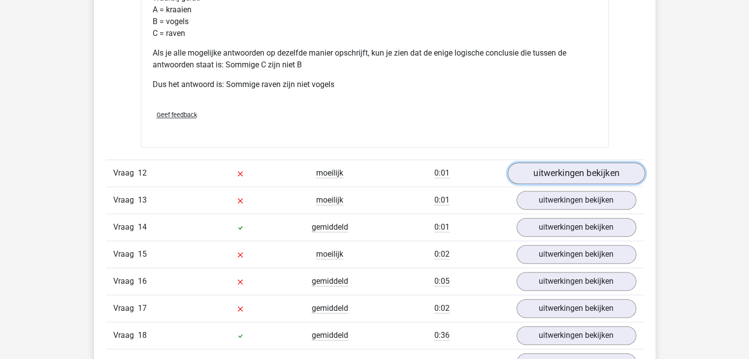 This screenshot has height=359, width=749. I want to click on span: 14, so click(142, 227).